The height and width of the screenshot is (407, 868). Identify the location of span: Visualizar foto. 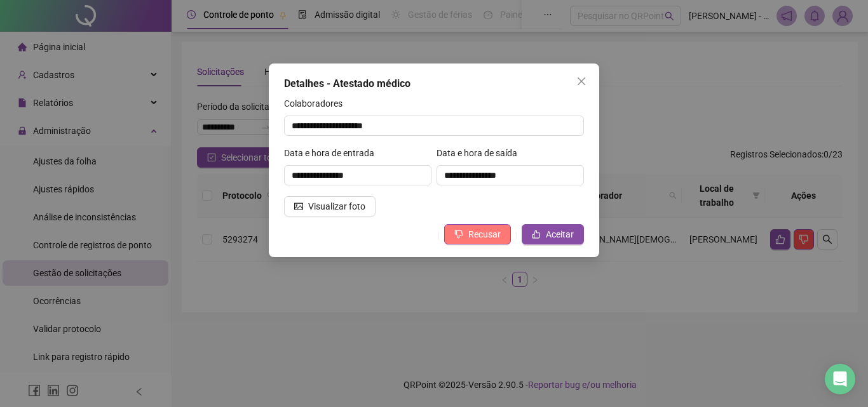
(337, 206).